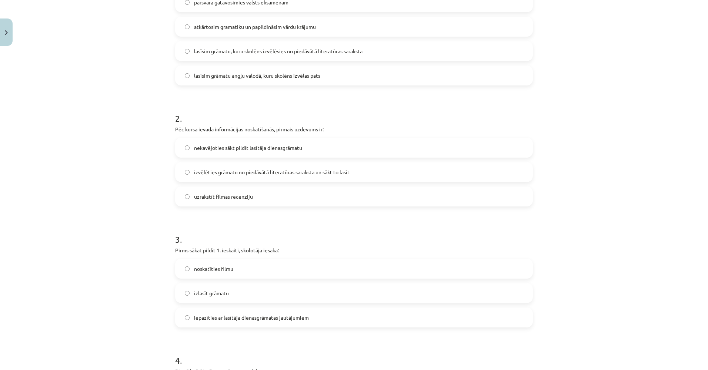  What do you see at coordinates (248, 148) in the screenshot?
I see `span: nekavējoties sākt pildīt lasītāja dienasgrāmatu` at bounding box center [248, 148].